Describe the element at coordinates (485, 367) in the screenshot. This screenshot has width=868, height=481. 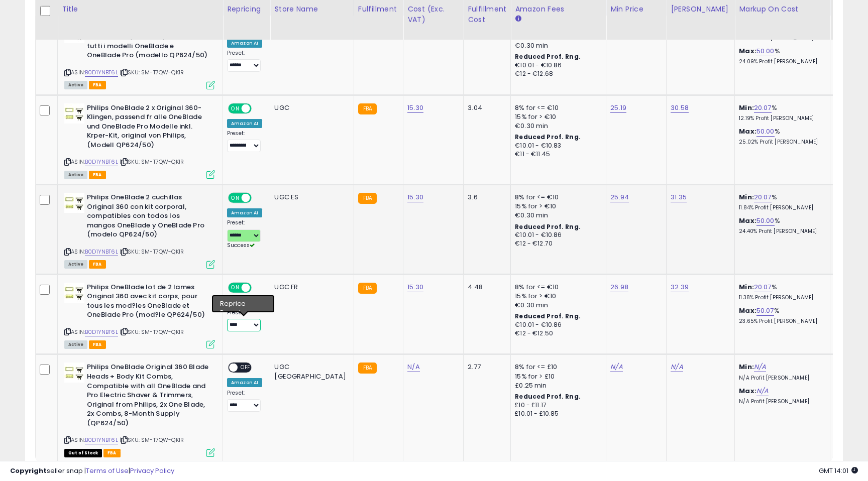
I see `div: 2.77` at that location.